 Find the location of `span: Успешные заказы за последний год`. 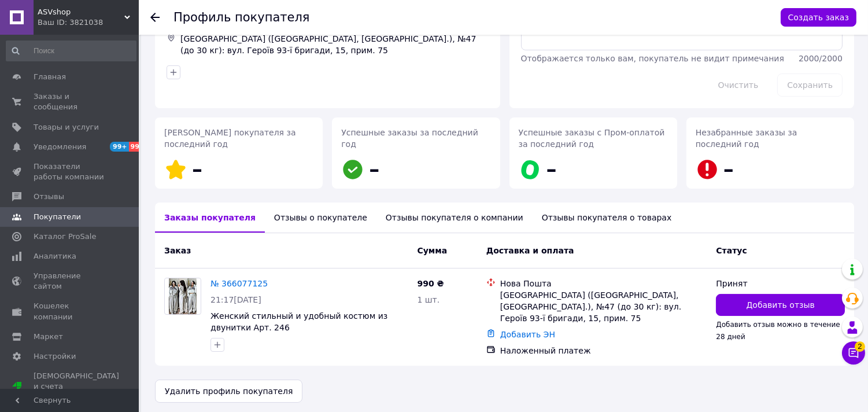

span: Успешные заказы за последний год is located at coordinates (410, 138).